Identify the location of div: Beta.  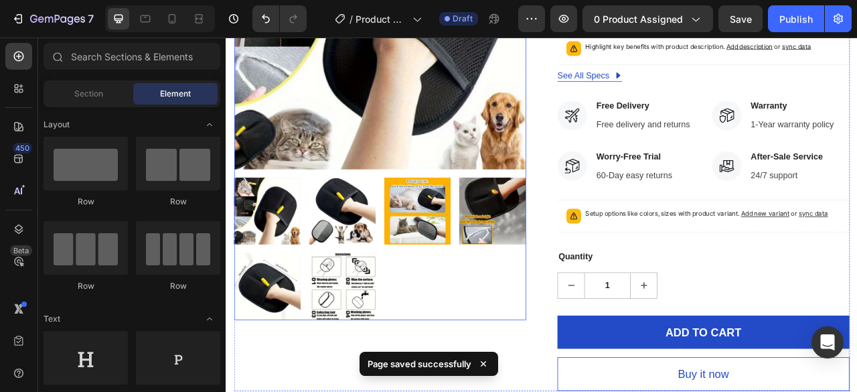
(21, 250).